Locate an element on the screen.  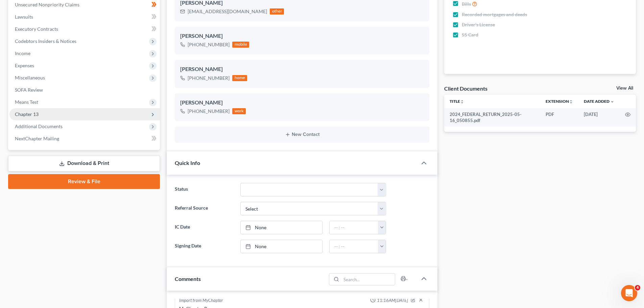
label: Status is located at coordinates (204, 190).